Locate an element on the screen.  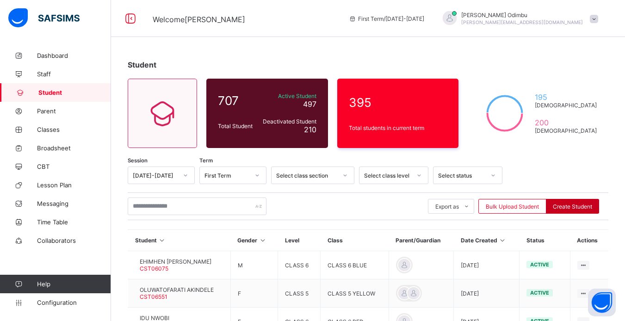
span: Active Student is located at coordinates (289, 96).